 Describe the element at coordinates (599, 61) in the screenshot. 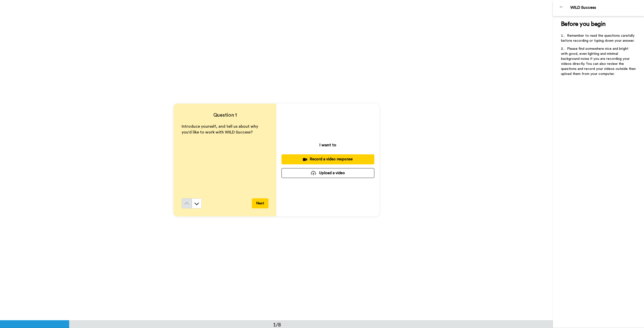

I see `span: Please find somewhere nice and bright with good, even lighting and minimal background noise if yo...` at that location.